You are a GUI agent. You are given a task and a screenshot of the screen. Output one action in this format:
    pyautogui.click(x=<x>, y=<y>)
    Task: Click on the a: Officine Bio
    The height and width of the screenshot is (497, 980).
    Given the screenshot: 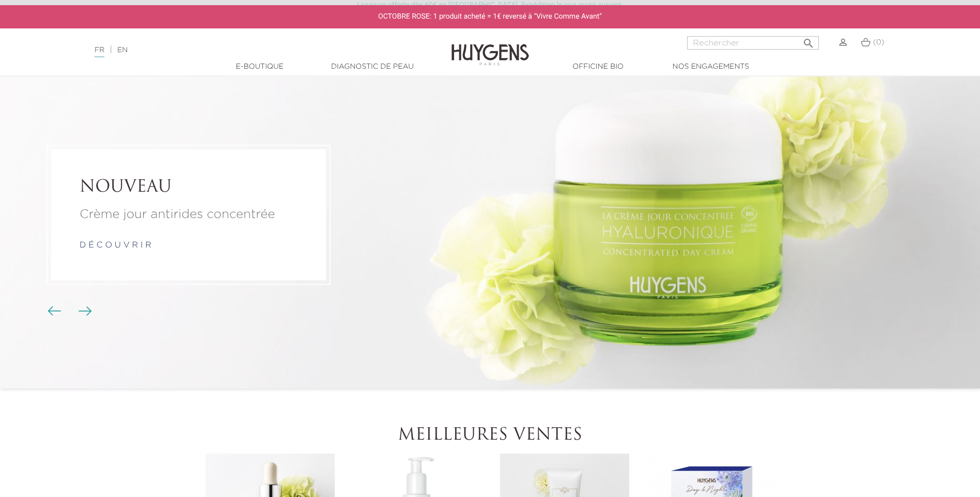 What is the action you would take?
    pyautogui.click(x=598, y=67)
    